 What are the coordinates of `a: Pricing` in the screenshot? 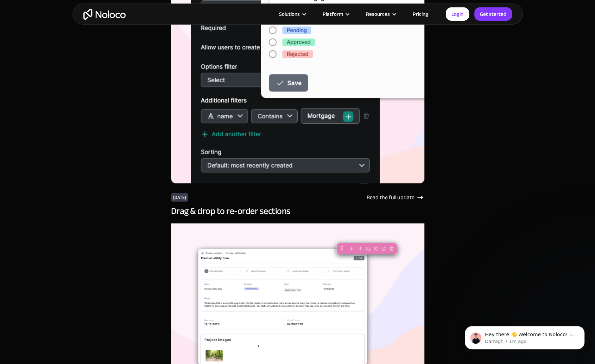 It's located at (420, 14).